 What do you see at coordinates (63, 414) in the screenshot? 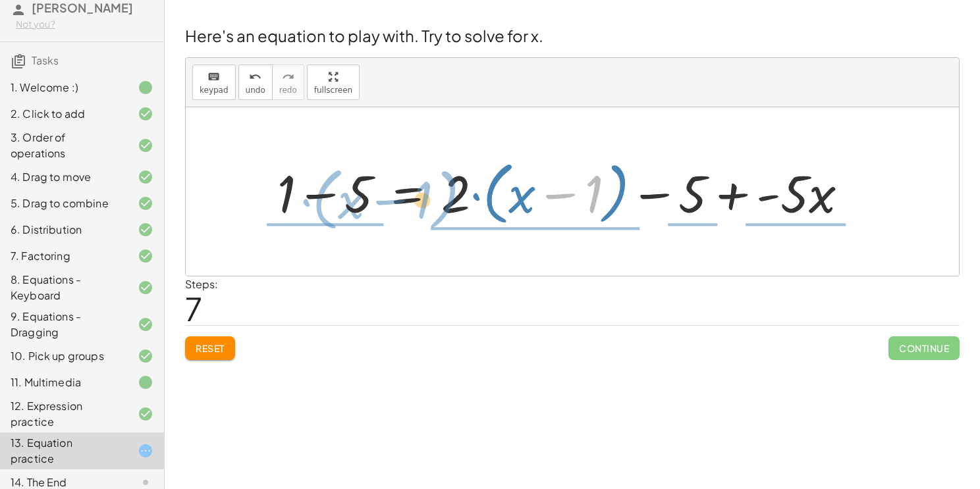
I see `div: 12. Expression practice` at bounding box center [63, 414].